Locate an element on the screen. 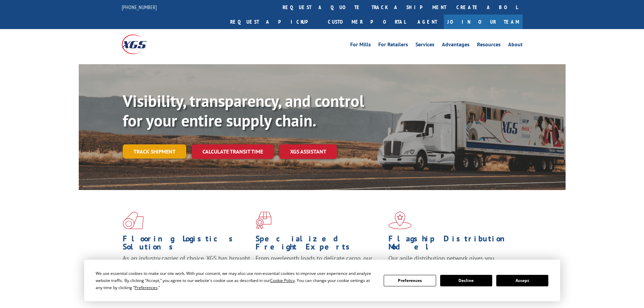 The width and height of the screenshot is (644, 308). h1: Flooring Logistics Solutions is located at coordinates (187, 245).